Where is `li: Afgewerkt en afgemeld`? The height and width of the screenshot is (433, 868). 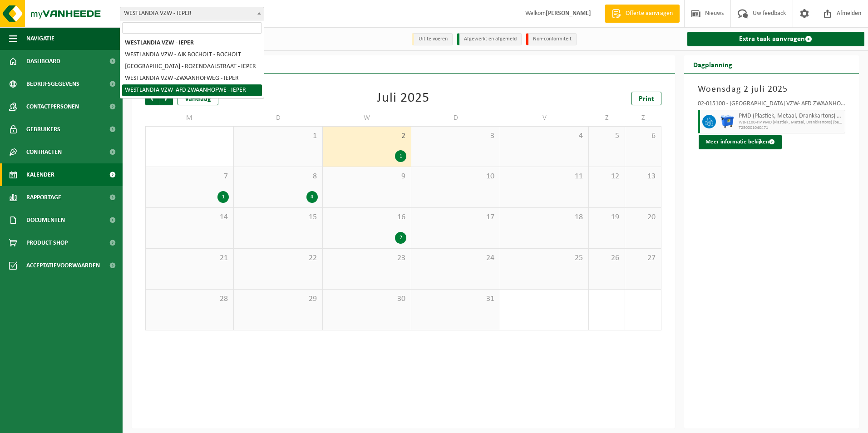 li: Afgewerkt en afgemeld is located at coordinates (490, 39).